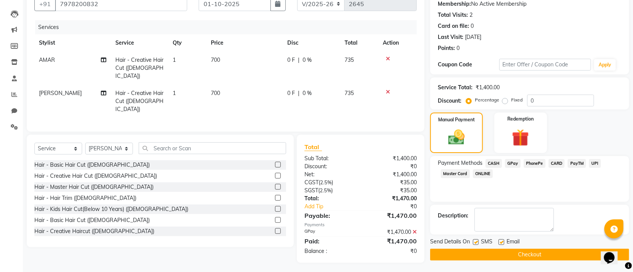 This screenshot has width=633, height=272. I want to click on th: Total, so click(359, 43).